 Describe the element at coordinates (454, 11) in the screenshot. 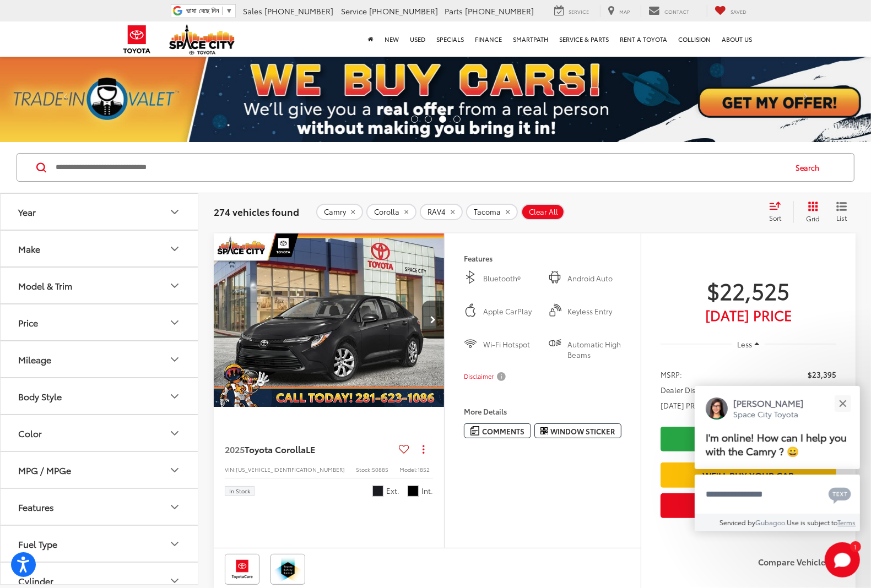

I see `span: Parts` at that location.